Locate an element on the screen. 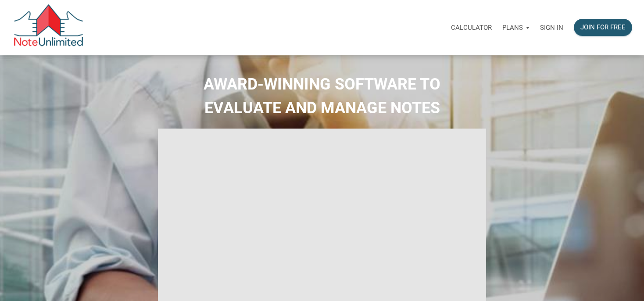  p: Sign in is located at coordinates (551, 28).